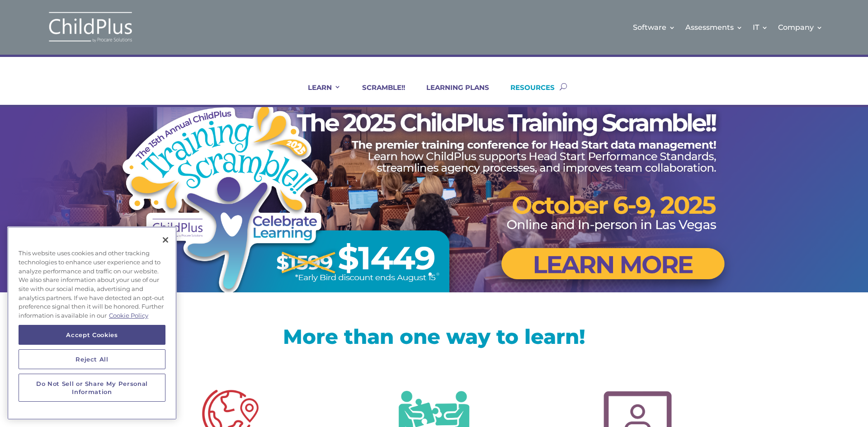 This screenshot has height=427, width=868. What do you see at coordinates (526, 94) in the screenshot?
I see `a: RESOURCES` at bounding box center [526, 94].